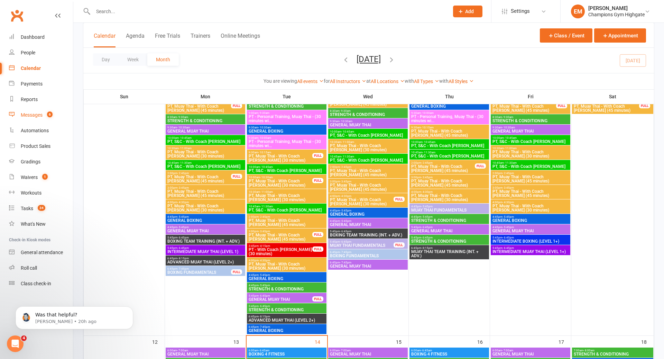 The width and height of the screenshot is (664, 359). I want to click on div: Calendar, so click(31, 68).